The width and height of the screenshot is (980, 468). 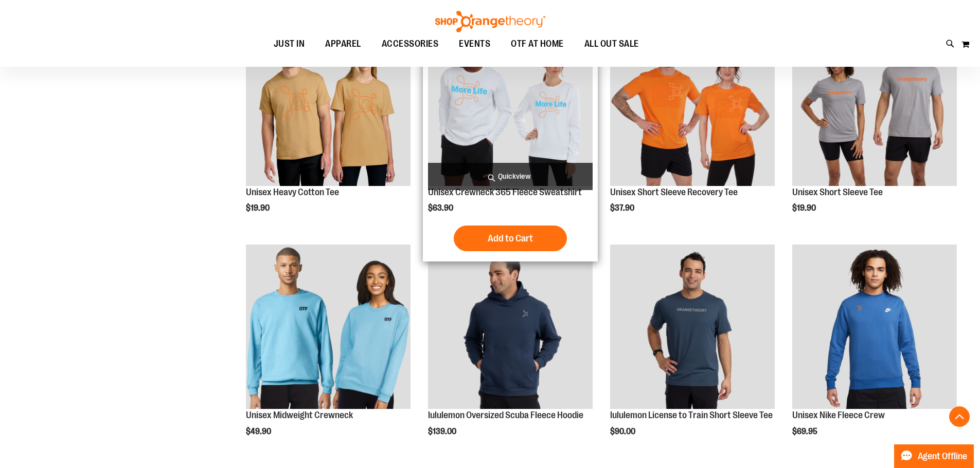 I want to click on a: Unisex Short Sleeve Recovery TeeNEW, so click(x=692, y=104).